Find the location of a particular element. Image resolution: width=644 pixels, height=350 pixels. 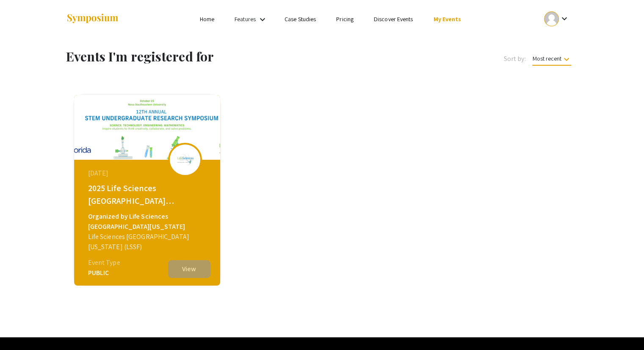

a: Case Studies is located at coordinates (300, 19).